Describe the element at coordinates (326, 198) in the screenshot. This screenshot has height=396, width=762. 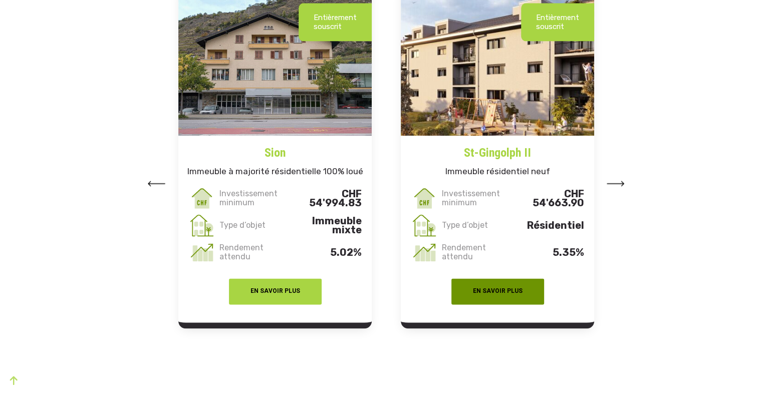
I see `p: CHF 54'994.83` at that location.